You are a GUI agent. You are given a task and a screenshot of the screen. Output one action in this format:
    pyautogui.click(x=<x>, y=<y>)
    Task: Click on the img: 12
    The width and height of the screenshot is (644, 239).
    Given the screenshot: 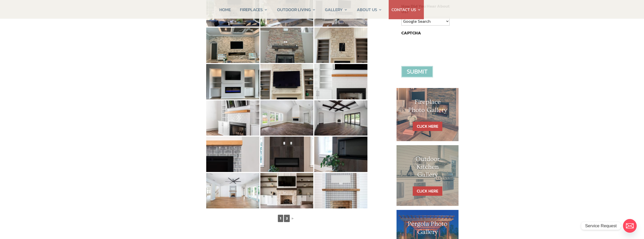 What is the action you would take?
    pyautogui.click(x=341, y=45)
    